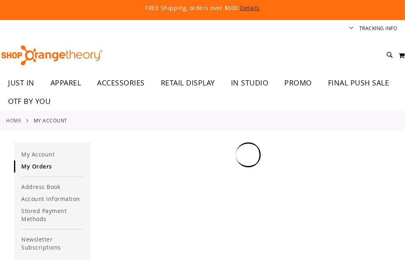 The height and width of the screenshot is (272, 405). What do you see at coordinates (52, 215) in the screenshot?
I see `a: Stored Payment Methods` at bounding box center [52, 215].